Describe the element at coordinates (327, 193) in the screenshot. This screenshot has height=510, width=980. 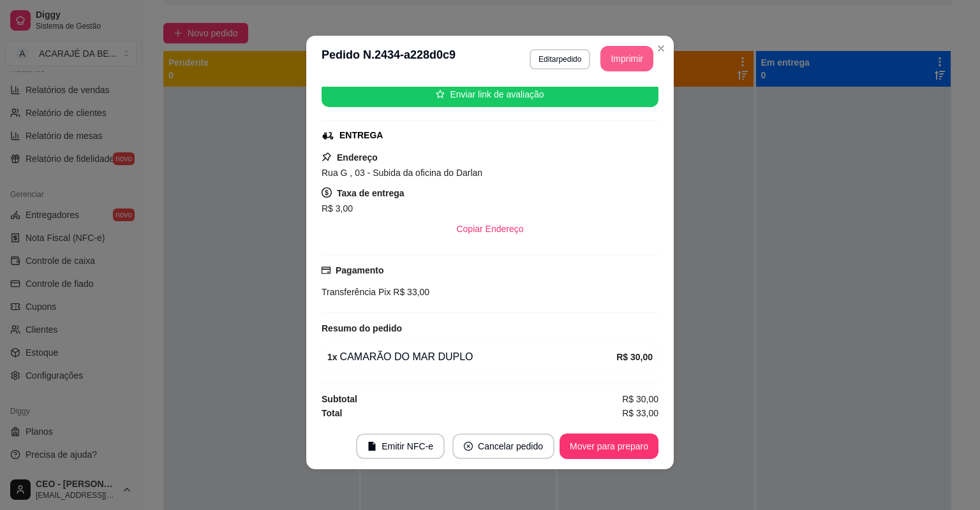
I see `span: dollar` at that location.